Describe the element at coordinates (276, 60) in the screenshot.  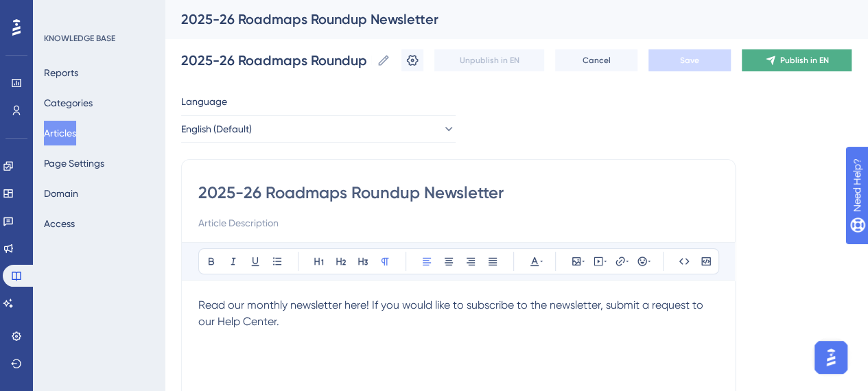
I see `input: Article Name` at that location.